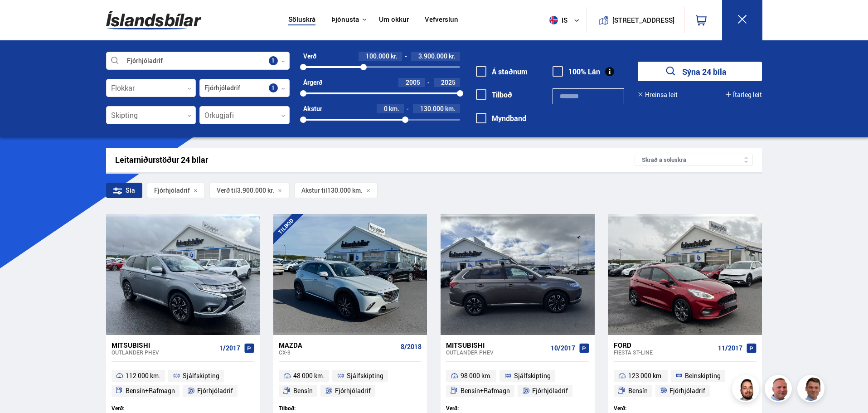 This screenshot has width=868, height=413. Describe the element at coordinates (413, 82) in the screenshot. I see `span: 2005` at that location.